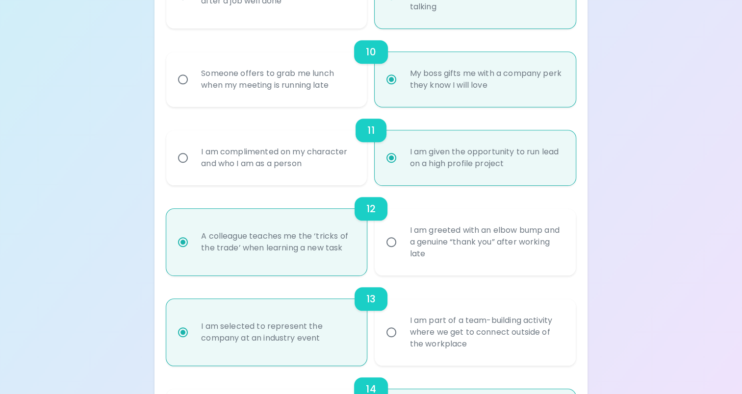 The height and width of the screenshot is (394, 742). I want to click on div: Someone offers to grab me lunch when my meeting is running late, so click(277, 79).